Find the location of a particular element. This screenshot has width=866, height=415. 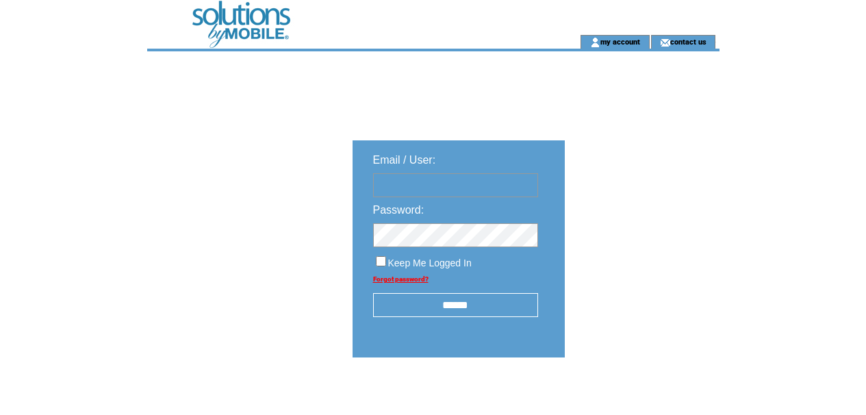

span: Password: is located at coordinates (399, 210).